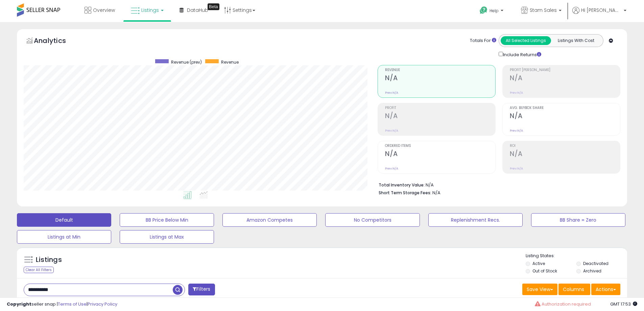  I want to click on h5: Listings, so click(49, 260).